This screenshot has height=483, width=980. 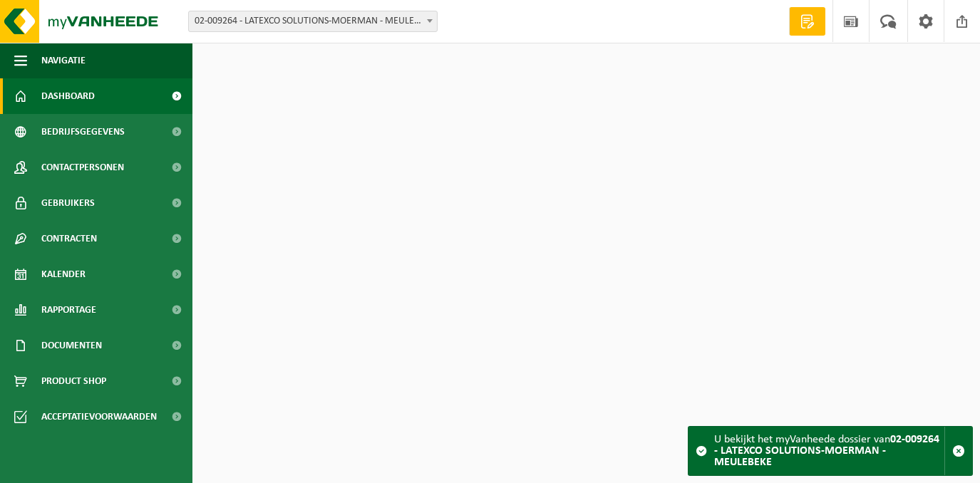 I want to click on span: Navigatie, so click(x=64, y=61).